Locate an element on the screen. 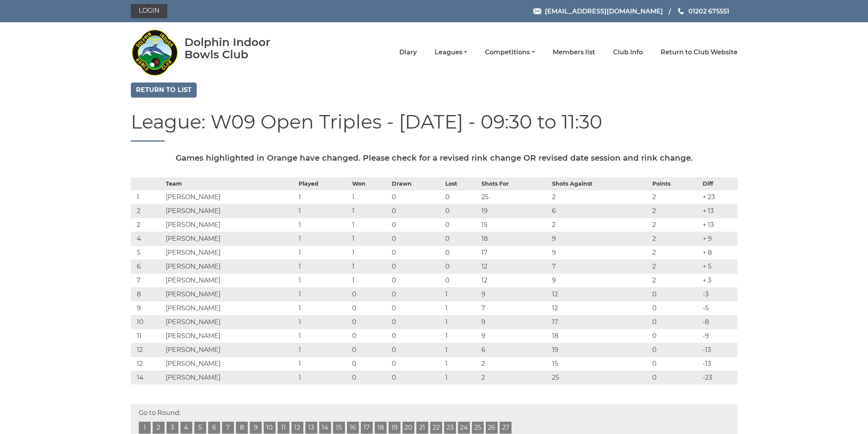 Image resolution: width=868 pixels, height=434 pixels. a: Phone us 01202 675551 is located at coordinates (703, 11).